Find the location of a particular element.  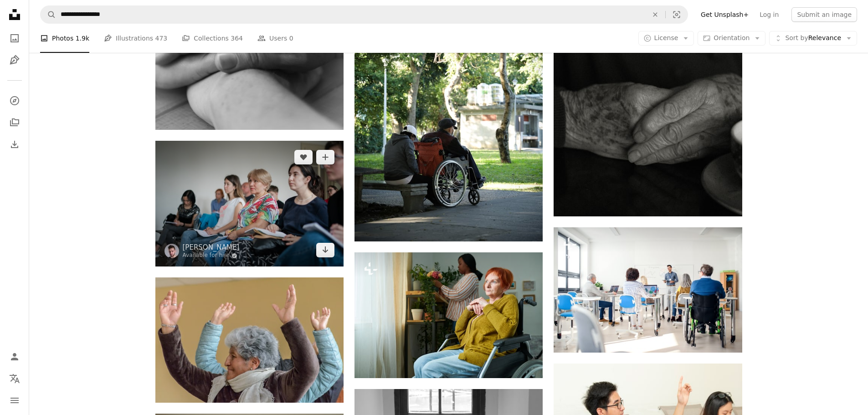

a: Collections 364 is located at coordinates (212, 39).